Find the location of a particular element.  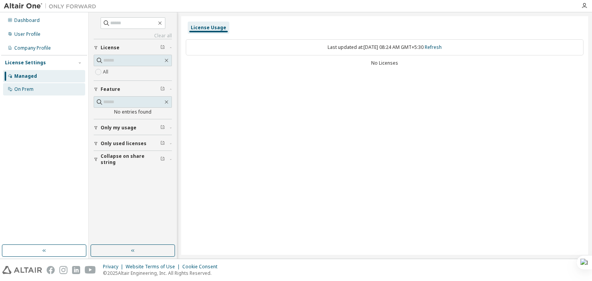

div: Website Terms of Use is located at coordinates (154, 267).